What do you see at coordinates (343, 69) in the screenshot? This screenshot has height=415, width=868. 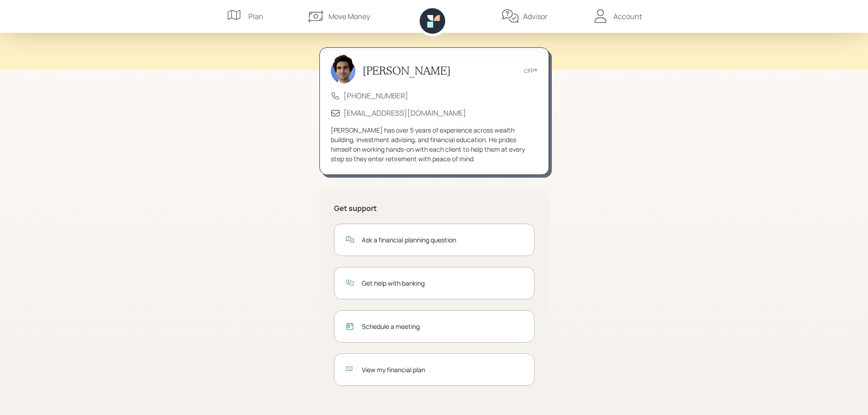 I see `img: harrison-schaefer-headshot-2.png` at bounding box center [343, 69].